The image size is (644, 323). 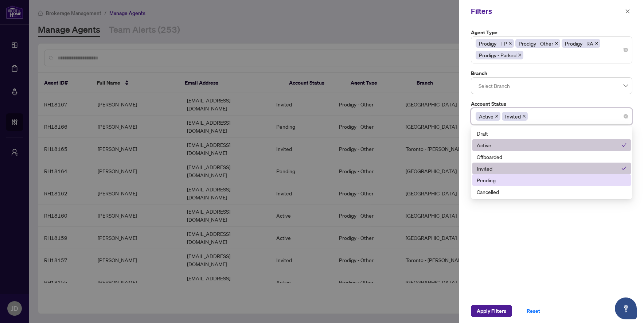 What do you see at coordinates (547, 11) in the screenshot?
I see `div: Filters` at bounding box center [547, 11].